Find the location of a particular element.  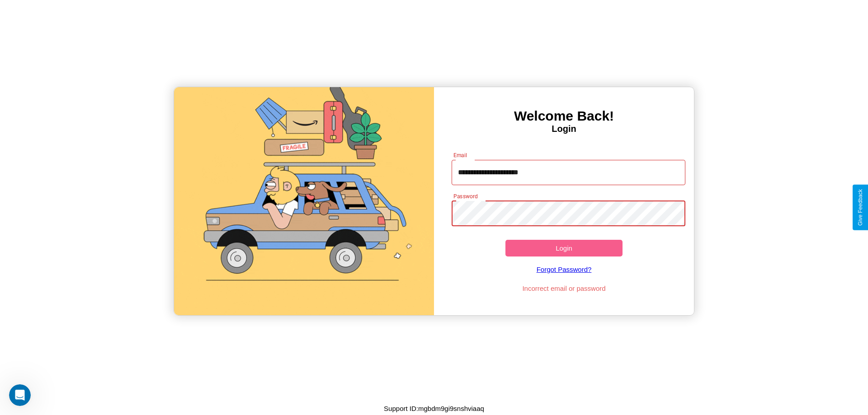

button: Login is located at coordinates (564, 248).